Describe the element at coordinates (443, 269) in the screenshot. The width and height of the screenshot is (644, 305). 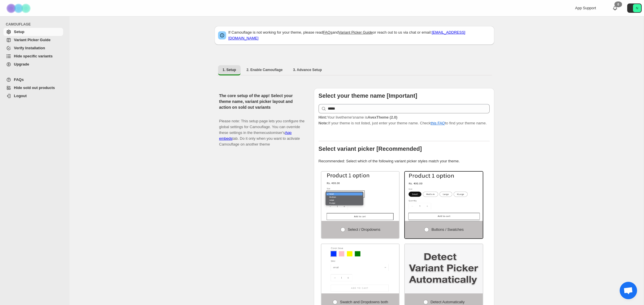
I see `img: Detect Automatically` at that location.